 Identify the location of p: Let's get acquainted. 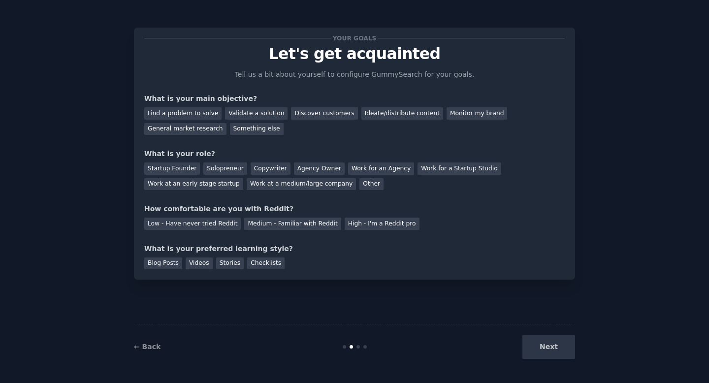
(355, 54).